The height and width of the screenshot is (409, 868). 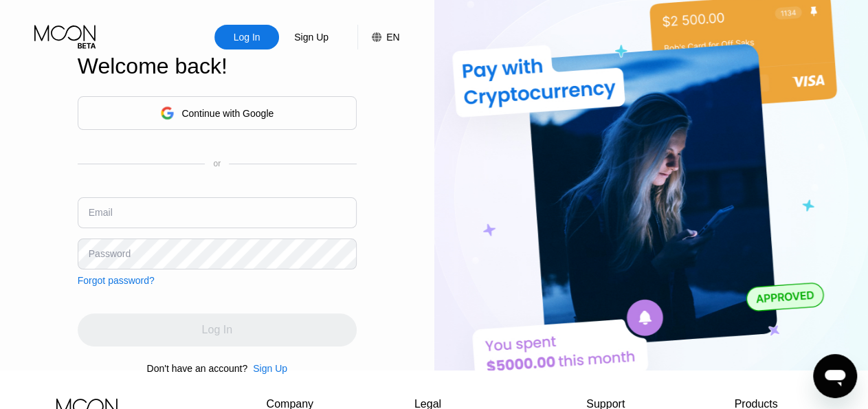 I want to click on div: Forgot password?, so click(x=116, y=280).